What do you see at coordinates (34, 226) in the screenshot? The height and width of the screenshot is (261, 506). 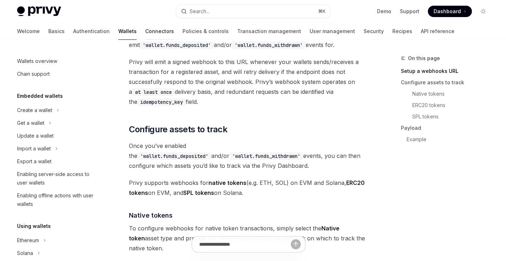 I see `h5: Using wallets` at bounding box center [34, 226].